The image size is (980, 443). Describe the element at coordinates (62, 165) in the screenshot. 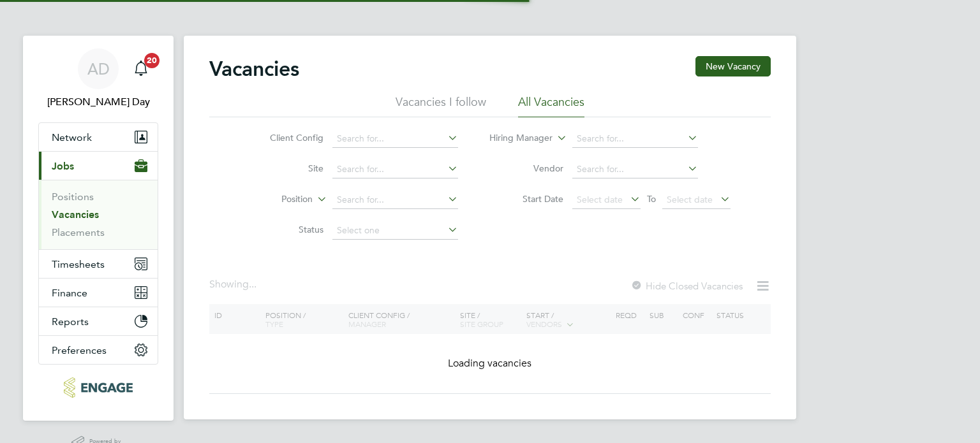

I see `span: Jobs` at that location.